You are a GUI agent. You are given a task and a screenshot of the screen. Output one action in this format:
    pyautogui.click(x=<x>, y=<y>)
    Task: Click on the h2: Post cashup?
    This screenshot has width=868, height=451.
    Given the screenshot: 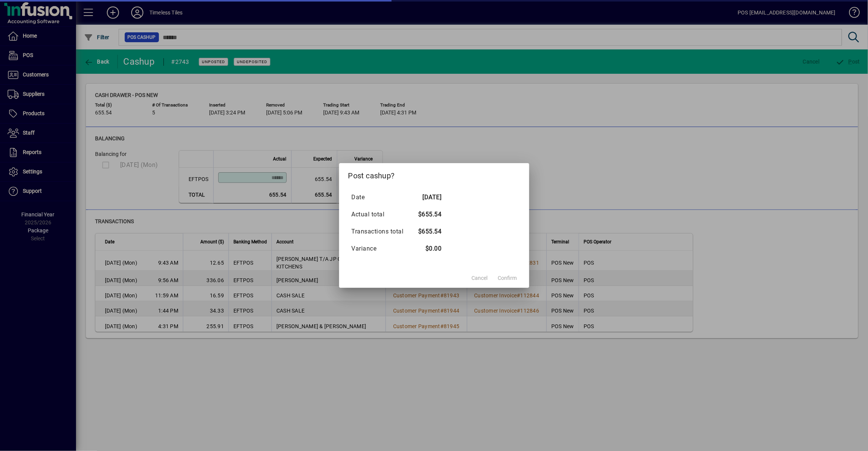 What is the action you would take?
    pyautogui.click(x=434, y=174)
    